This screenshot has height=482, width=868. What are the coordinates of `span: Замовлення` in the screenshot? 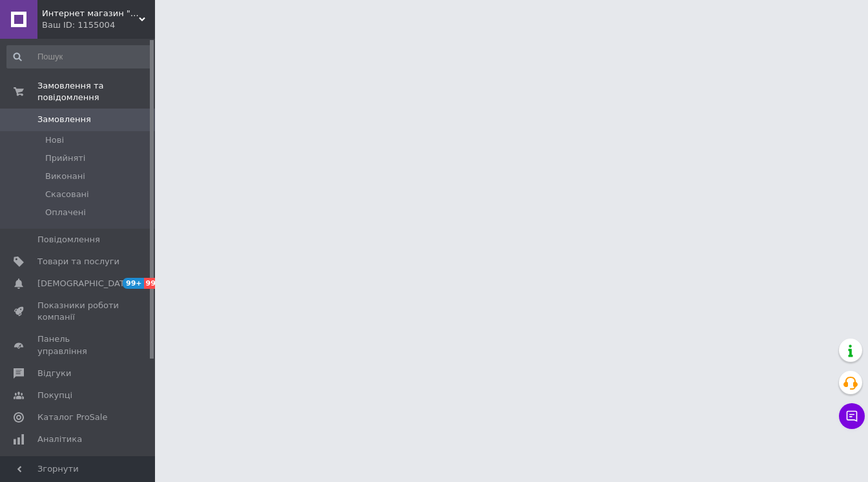 It's located at (64, 119).